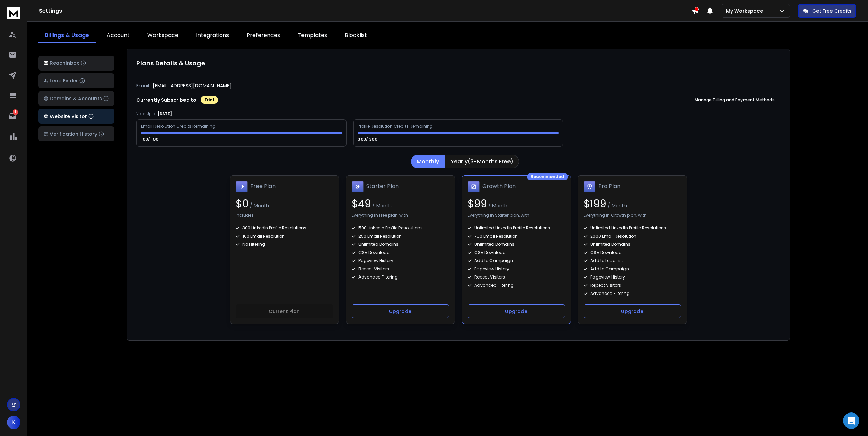 This screenshot has height=436, width=868. Describe the element at coordinates (589, 187) in the screenshot. I see `img: Pro Plan icon` at that location.